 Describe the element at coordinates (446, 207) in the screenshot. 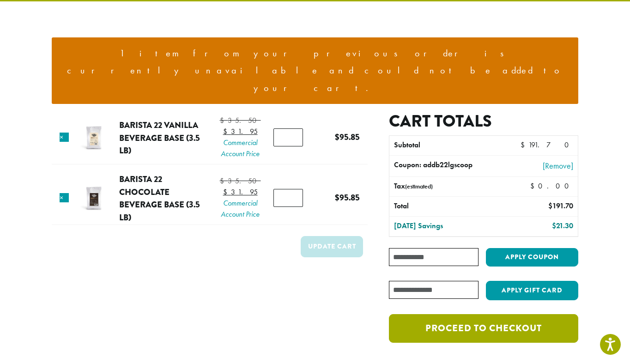

I see `th: Total` at that location.